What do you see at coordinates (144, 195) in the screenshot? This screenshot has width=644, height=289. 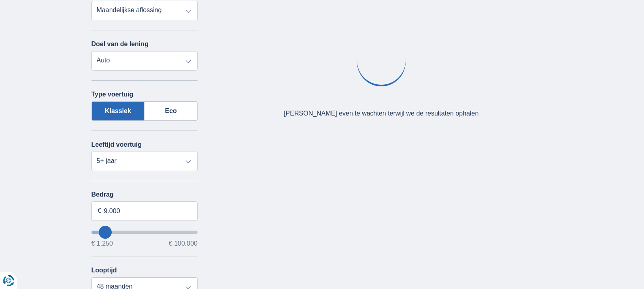 I see `label: Bedrag` at bounding box center [144, 195].